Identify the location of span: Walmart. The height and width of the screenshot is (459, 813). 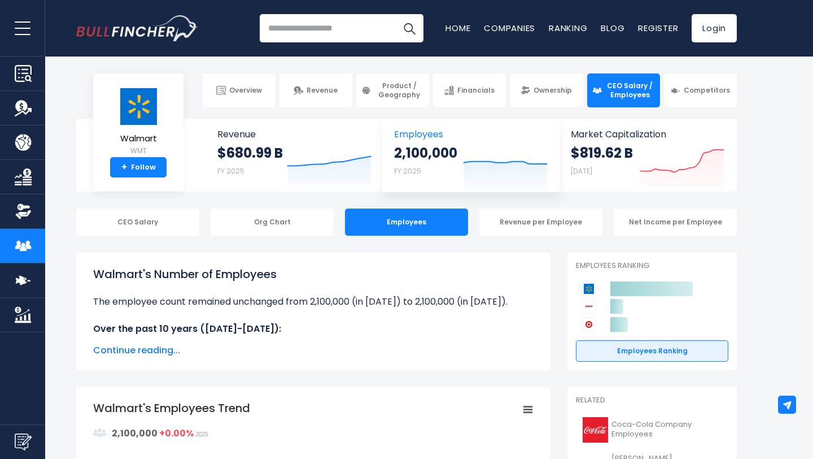
(138, 138).